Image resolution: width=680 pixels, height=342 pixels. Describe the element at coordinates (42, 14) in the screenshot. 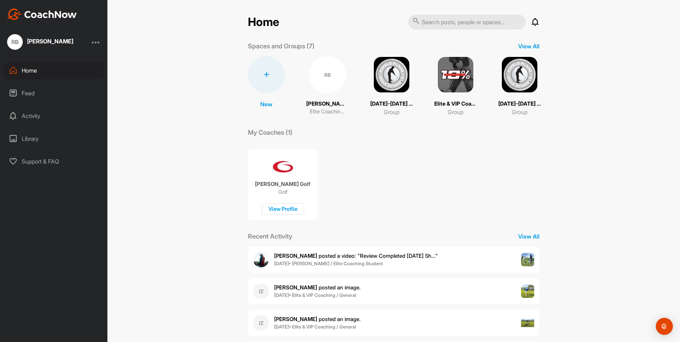

I see `img: CoachNow` at that location.